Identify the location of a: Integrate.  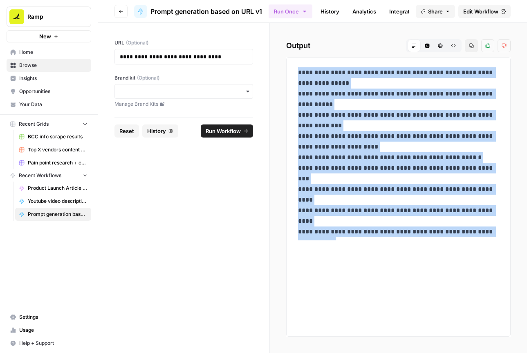
(401, 11).